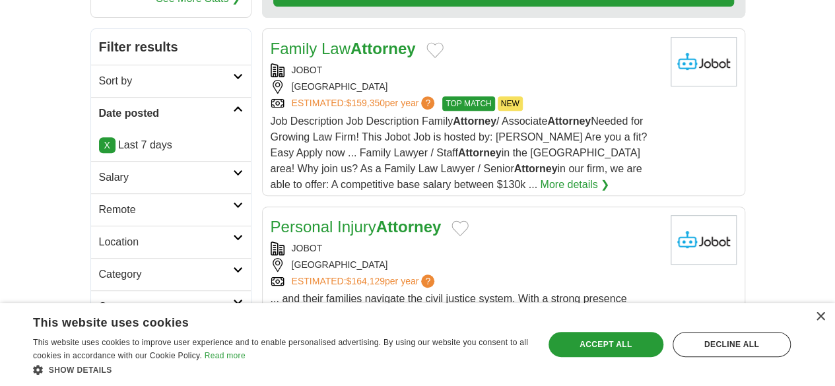  Describe the element at coordinates (280, 370) in the screenshot. I see `div: Show details` at that location.